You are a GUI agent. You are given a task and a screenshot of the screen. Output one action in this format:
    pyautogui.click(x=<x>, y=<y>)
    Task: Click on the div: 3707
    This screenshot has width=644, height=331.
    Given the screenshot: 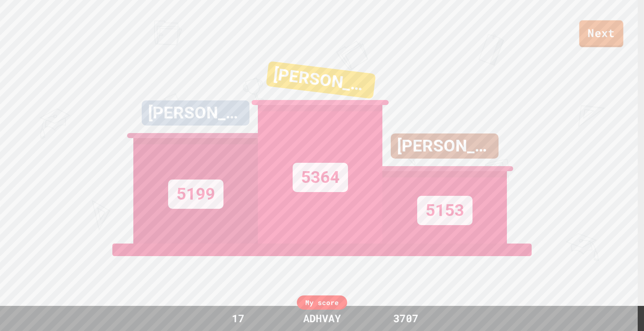 What is the action you would take?
    pyautogui.click(x=406, y=318)
    